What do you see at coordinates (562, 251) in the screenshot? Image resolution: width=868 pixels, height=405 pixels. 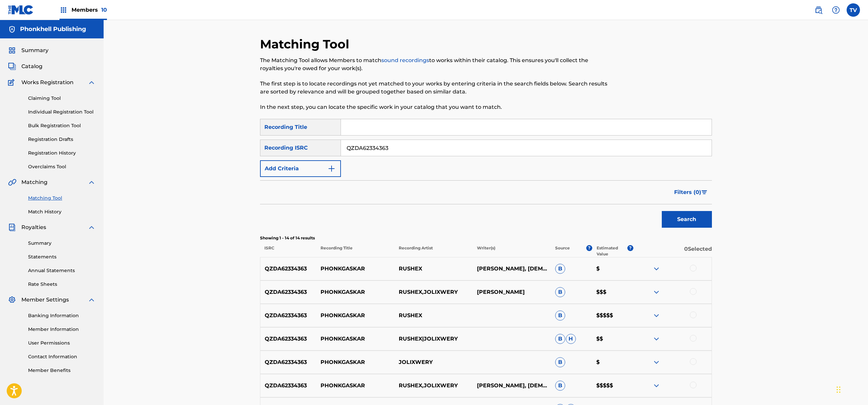 I see `p: Source` at bounding box center [562, 251].